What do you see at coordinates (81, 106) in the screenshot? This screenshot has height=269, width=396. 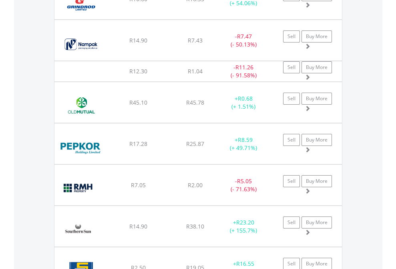 I see `img: EQU.ZA.OMU.png` at bounding box center [81, 106].